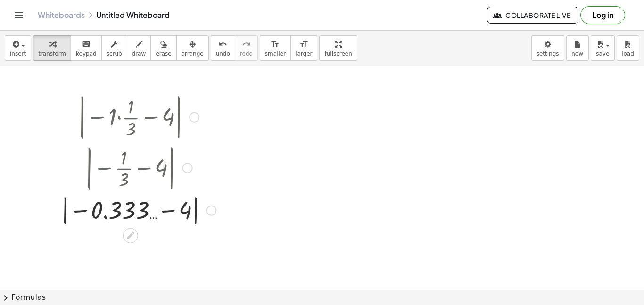 The height and width of the screenshot is (305, 644). What do you see at coordinates (533, 15) in the screenshot?
I see `span: Collaborate Live` at bounding box center [533, 15].